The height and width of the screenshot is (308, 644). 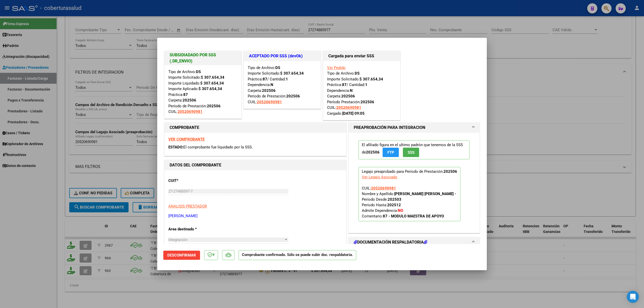 I want to click on p: Legajo preaprobado para Período de Prestación:, so click(x=409, y=194).